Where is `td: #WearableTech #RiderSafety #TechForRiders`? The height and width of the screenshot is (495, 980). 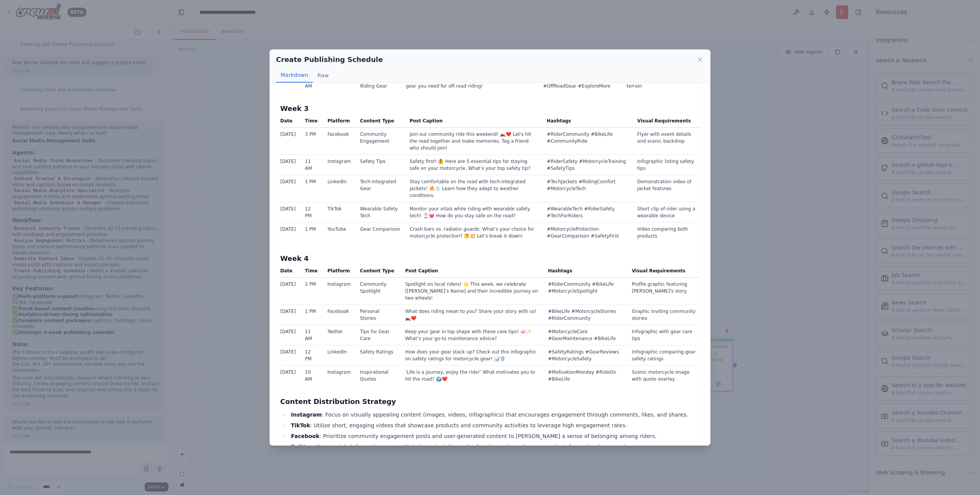
td: #WearableTech #RiderSafety #TechForRiders is located at coordinates (587, 212).